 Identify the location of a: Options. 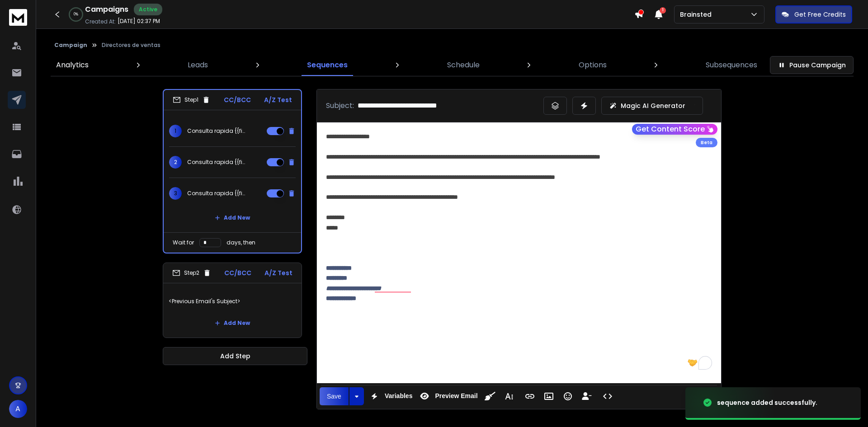
(593, 65).